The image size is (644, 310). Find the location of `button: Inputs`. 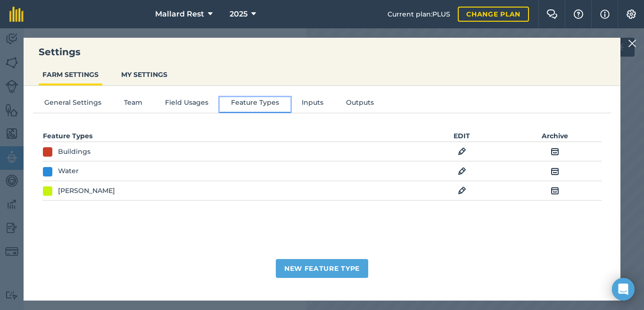

button: Inputs is located at coordinates (313, 104).